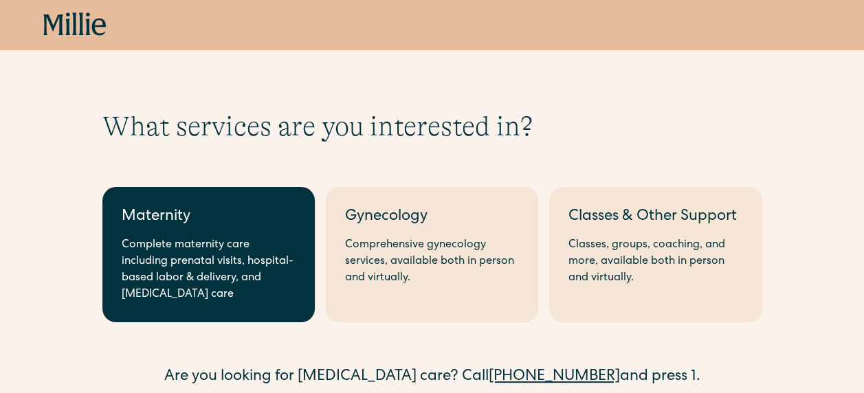 The width and height of the screenshot is (864, 393). What do you see at coordinates (432, 217) in the screenshot?
I see `div: Gynecology` at bounding box center [432, 217].